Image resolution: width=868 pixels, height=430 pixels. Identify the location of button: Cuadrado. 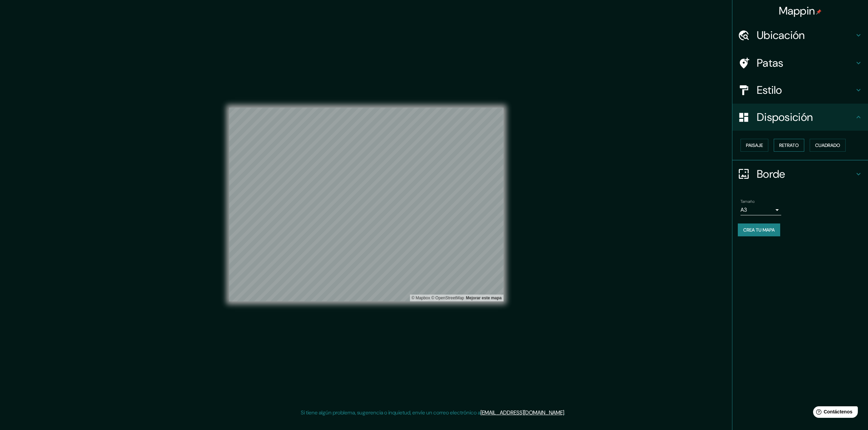
(828, 145).